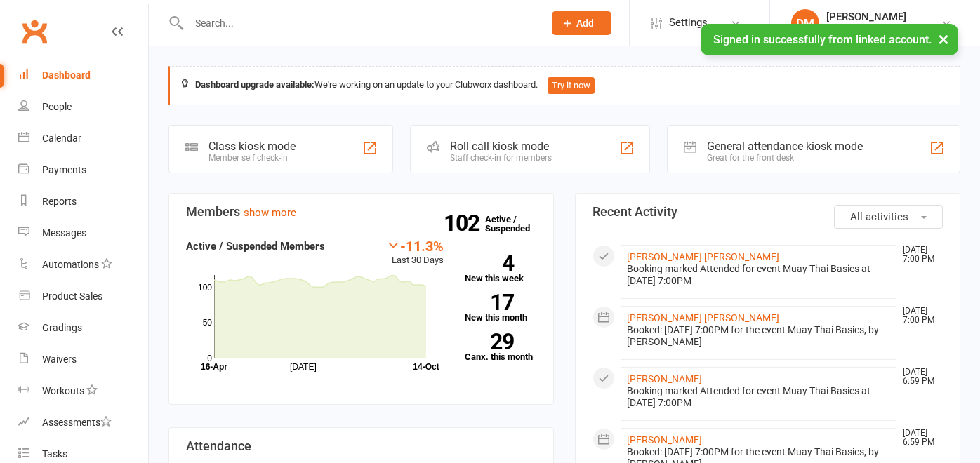 The height and width of the screenshot is (463, 980). I want to click on div: Great for the front desk, so click(785, 158).